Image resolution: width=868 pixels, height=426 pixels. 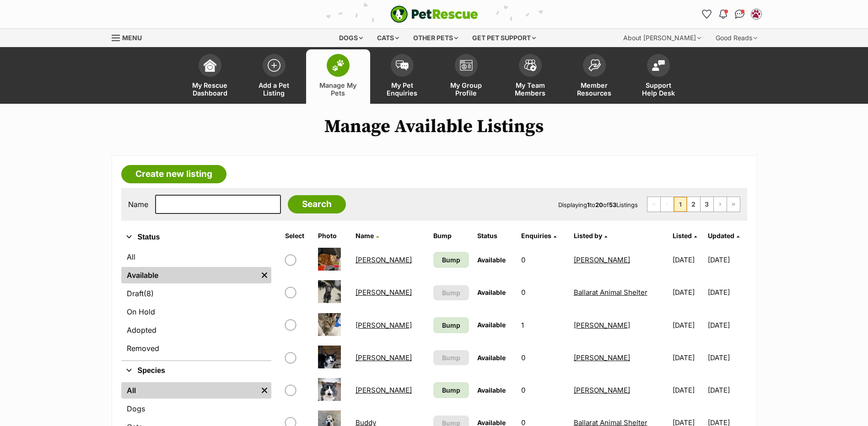 What do you see at coordinates (598, 205) in the screenshot?
I see `span: Displaying to of Listings` at bounding box center [598, 205].